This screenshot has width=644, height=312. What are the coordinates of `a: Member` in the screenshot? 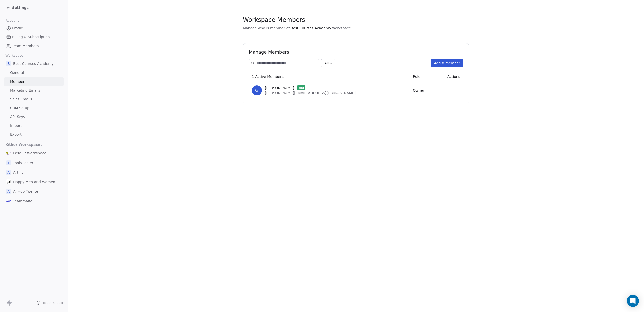 It's located at (34, 81).